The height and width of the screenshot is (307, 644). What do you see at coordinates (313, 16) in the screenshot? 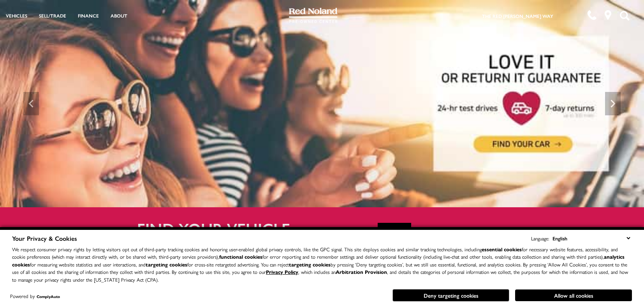
I see `img: Red Noland Pre-Owned` at bounding box center [313, 16].